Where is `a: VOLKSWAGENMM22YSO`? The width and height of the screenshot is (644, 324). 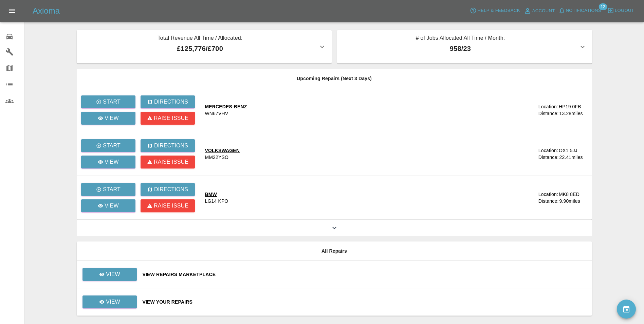 a: VOLKSWAGENMM22YSO is located at coordinates (354, 154).